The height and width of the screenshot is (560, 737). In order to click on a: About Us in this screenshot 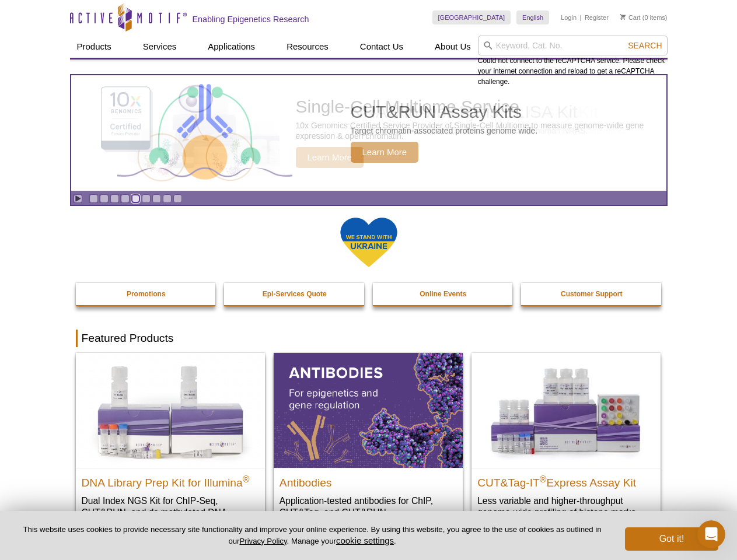, I will do `click(452, 47)`.